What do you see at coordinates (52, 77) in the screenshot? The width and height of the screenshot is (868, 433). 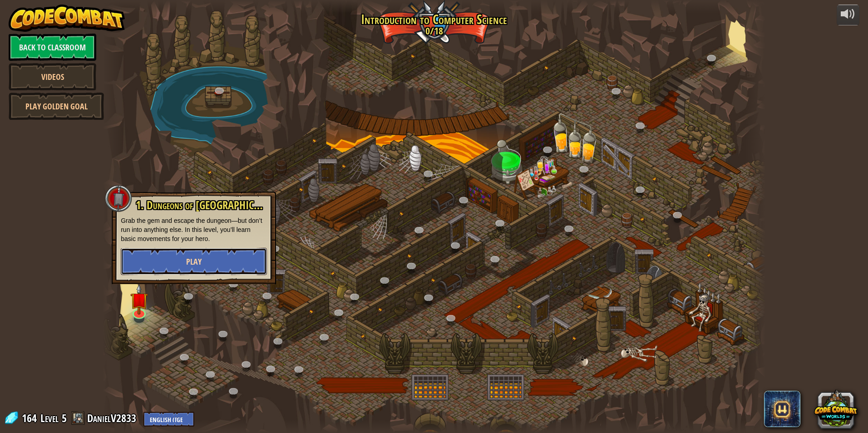 I see `a: Videos` at bounding box center [52, 77].